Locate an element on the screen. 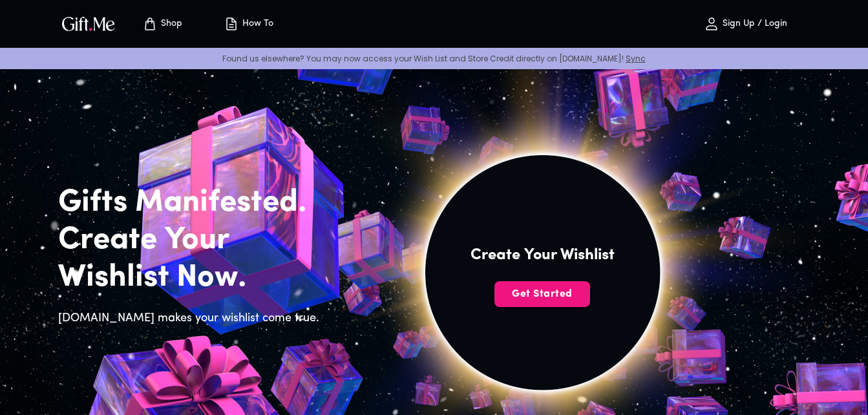 The image size is (868, 415). button: How To is located at coordinates (249, 24).